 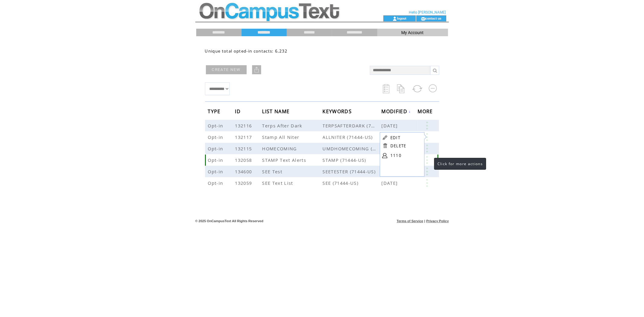 I want to click on span: ID, so click(x=238, y=112).